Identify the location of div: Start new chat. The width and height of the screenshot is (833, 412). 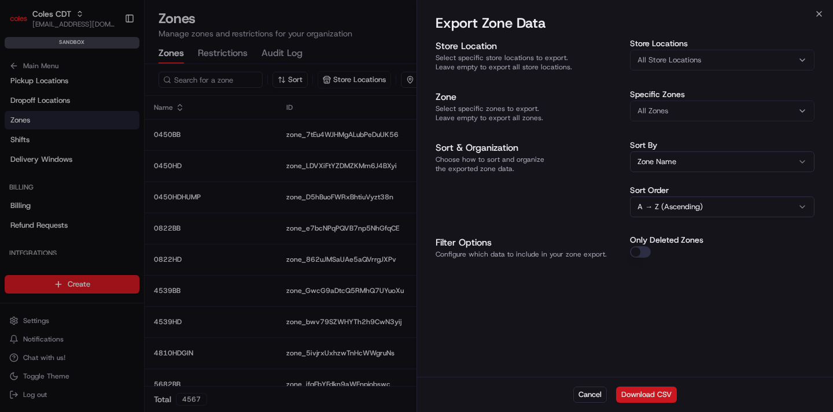
(115, 116).